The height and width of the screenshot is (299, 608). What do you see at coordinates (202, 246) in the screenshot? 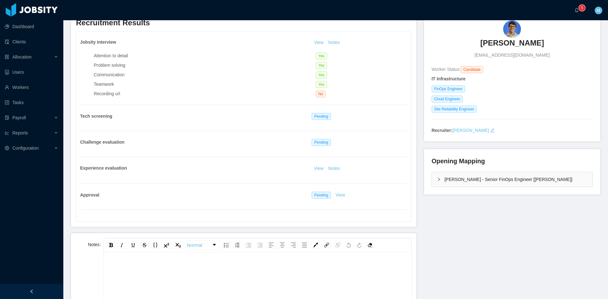
I see `div: rdw-block-control` at bounding box center [202, 246].